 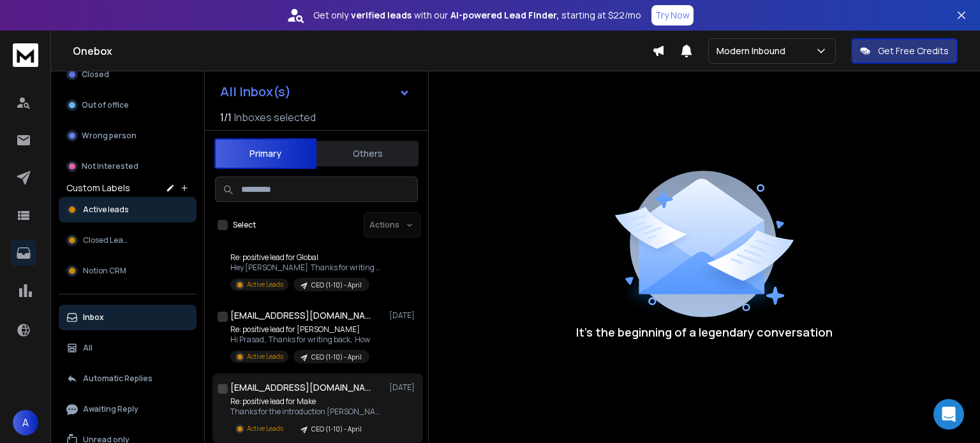 What do you see at coordinates (127, 318) in the screenshot?
I see `button: Inbox` at bounding box center [127, 318].